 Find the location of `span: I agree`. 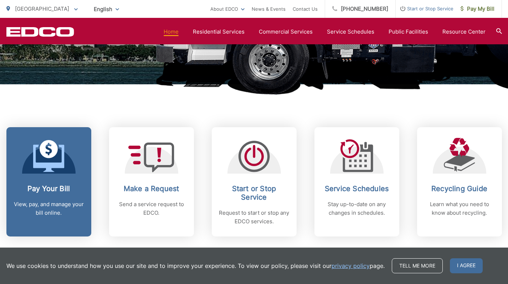

span: I agree is located at coordinates (467, 265).